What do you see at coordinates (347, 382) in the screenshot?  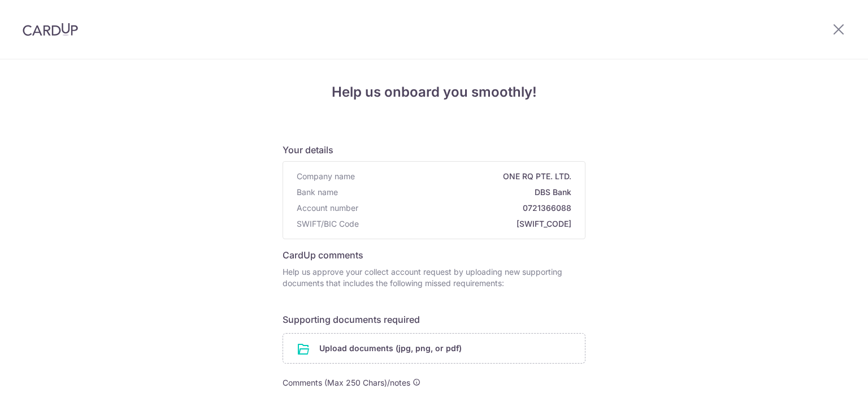 I see `span: Comments (Max 250 Chars)/notes` at bounding box center [347, 382].